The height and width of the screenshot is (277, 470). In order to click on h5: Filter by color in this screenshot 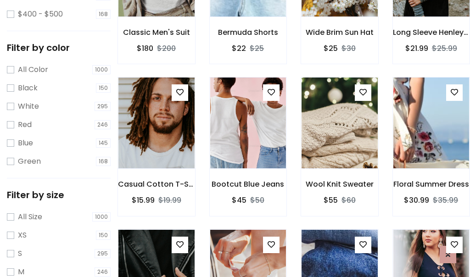, I will do `click(59, 48)`.